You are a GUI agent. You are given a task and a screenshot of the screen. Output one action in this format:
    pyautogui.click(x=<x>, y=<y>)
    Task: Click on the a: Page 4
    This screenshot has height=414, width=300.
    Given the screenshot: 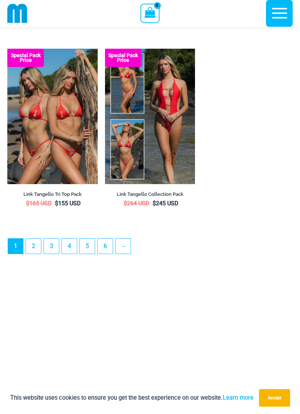 What is the action you would take?
    pyautogui.click(x=69, y=246)
    